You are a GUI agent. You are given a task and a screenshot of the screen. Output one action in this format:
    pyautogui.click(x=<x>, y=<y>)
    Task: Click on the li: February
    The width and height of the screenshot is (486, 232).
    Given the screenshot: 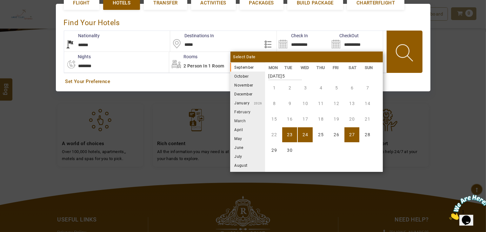 What is the action you would take?
    pyautogui.click(x=248, y=111)
    